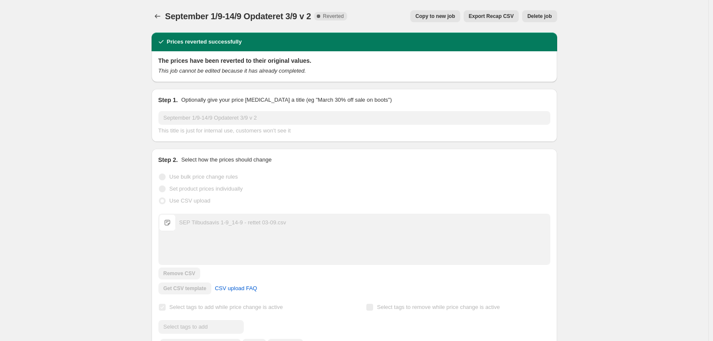  Describe the element at coordinates (236, 288) in the screenshot. I see `a: CSV upload FAQ` at that location.